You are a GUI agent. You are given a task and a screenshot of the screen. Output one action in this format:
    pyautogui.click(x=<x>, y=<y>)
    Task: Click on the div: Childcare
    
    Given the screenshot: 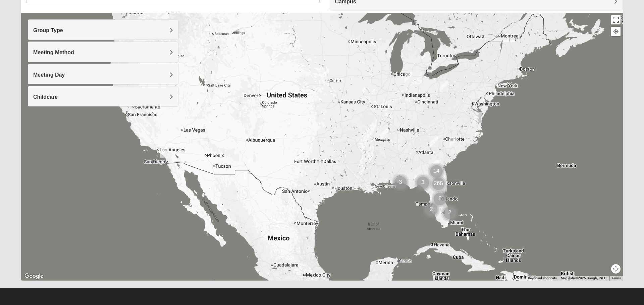 What is the action you would take?
    pyautogui.click(x=103, y=96)
    